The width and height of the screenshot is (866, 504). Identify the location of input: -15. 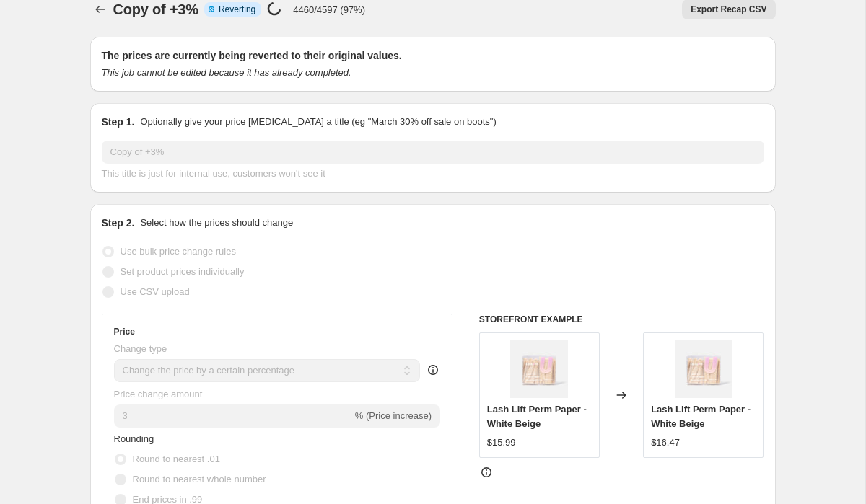
(233, 416).